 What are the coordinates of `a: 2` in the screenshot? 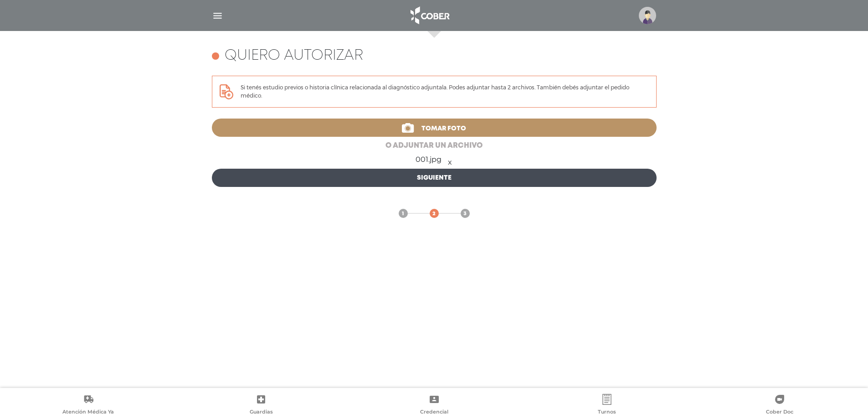 It's located at (434, 213).